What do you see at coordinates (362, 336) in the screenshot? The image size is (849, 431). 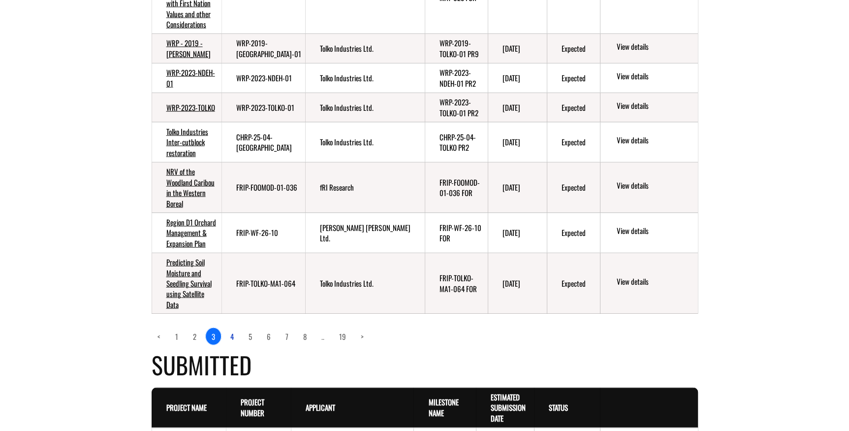 I see `a: Next page` at bounding box center [362, 336].